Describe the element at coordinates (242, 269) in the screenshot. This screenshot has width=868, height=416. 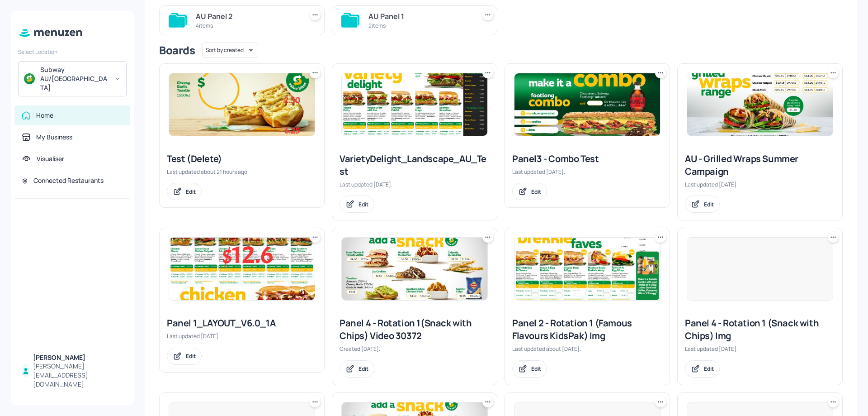
I see `img: 2025-08-07-1754560946348toavwcegvaj.jpeg` at that location.